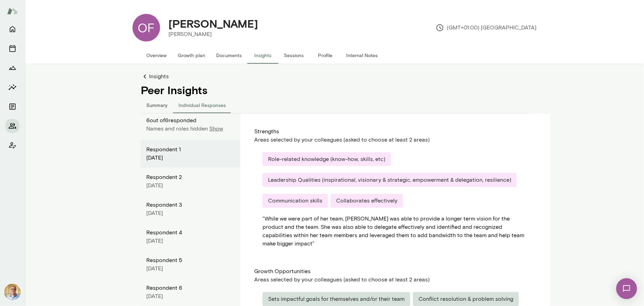  Describe the element at coordinates (190, 288) in the screenshot. I see `div: Respondent 6` at that location.